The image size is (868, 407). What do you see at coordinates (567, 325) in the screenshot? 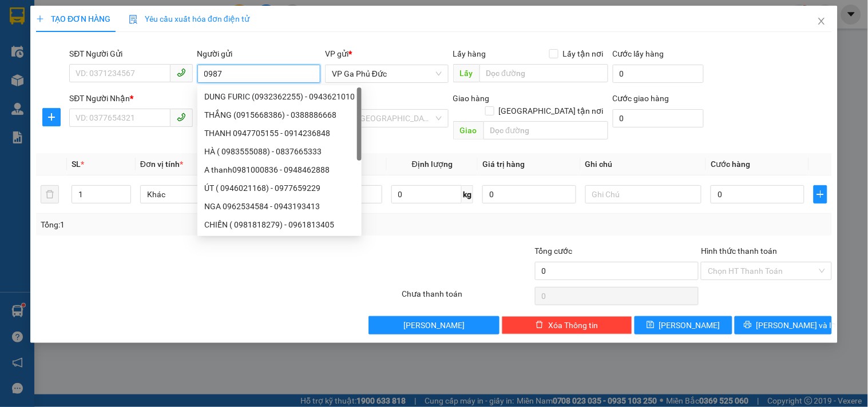
I see `button: deleteXóa Thông tin` at bounding box center [567, 325].